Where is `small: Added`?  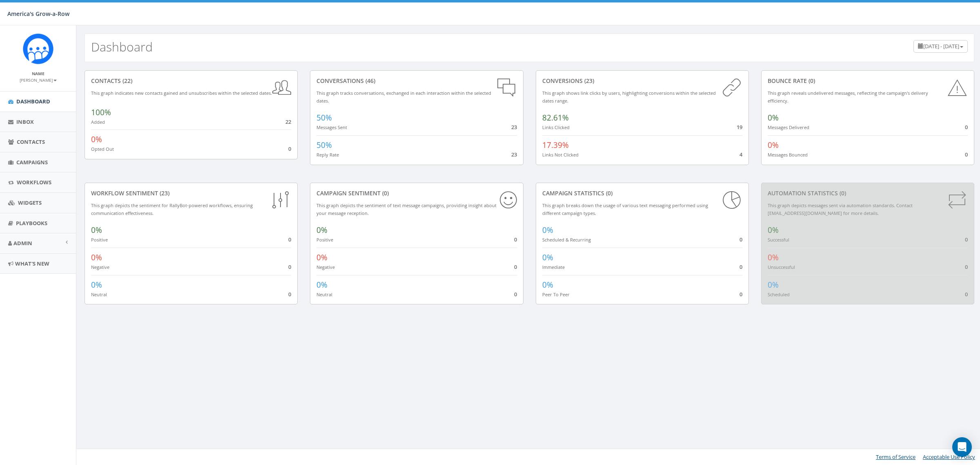
small: Added is located at coordinates (98, 122).